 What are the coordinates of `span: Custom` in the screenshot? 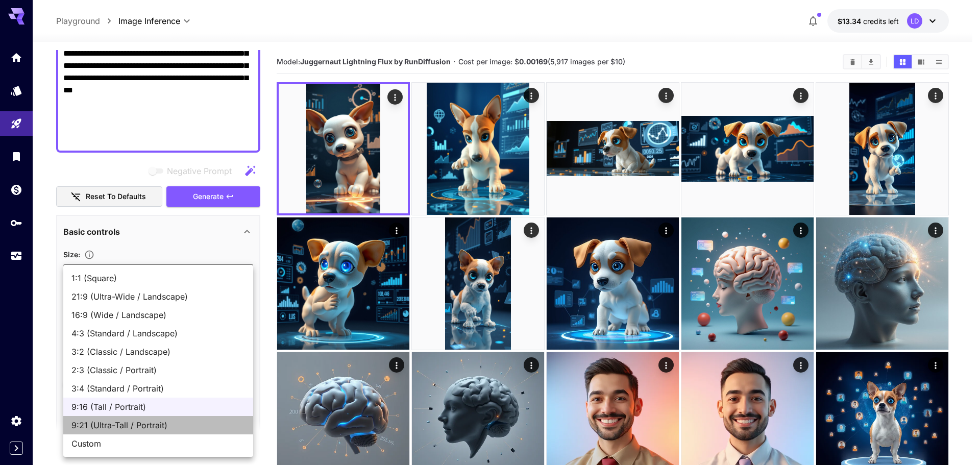 It's located at (158, 444).